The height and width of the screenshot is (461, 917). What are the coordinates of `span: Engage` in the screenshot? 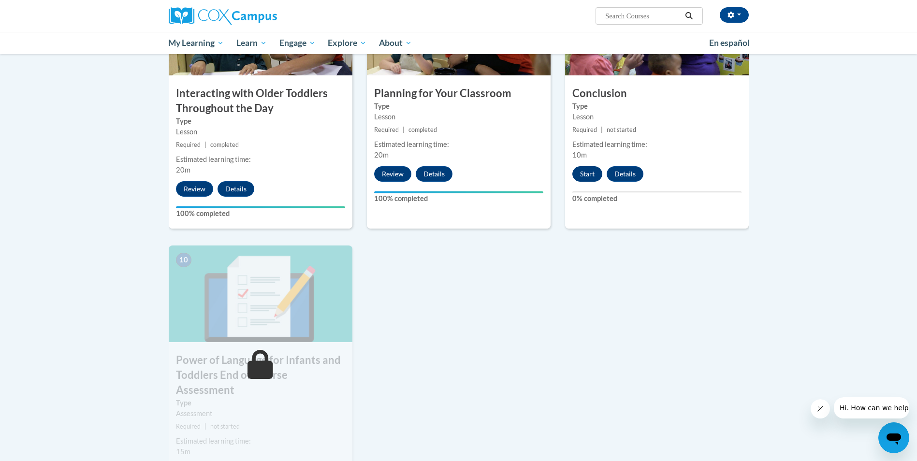 It's located at (297, 43).